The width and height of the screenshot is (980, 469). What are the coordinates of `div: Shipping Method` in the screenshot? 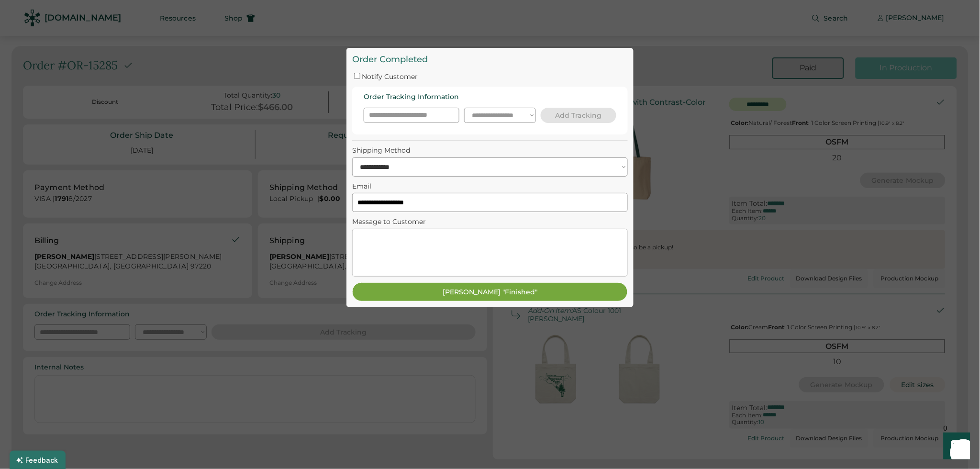 It's located at (490, 150).